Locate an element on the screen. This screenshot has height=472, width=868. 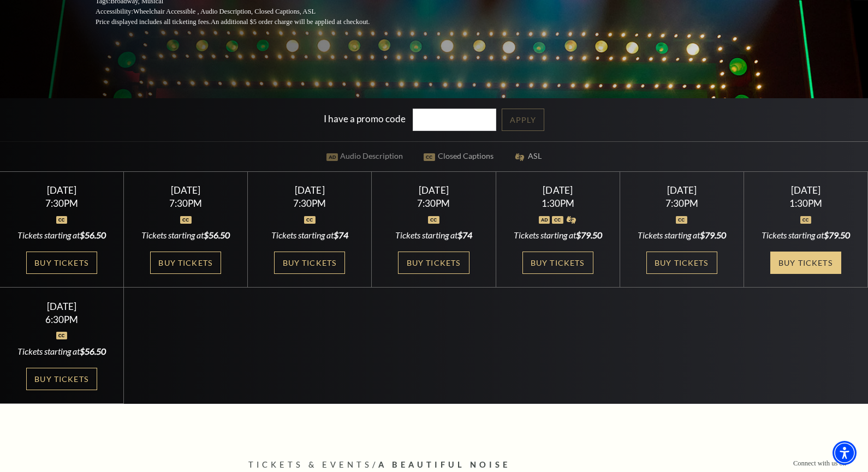
span: Tickets & Events is located at coordinates (310, 465).